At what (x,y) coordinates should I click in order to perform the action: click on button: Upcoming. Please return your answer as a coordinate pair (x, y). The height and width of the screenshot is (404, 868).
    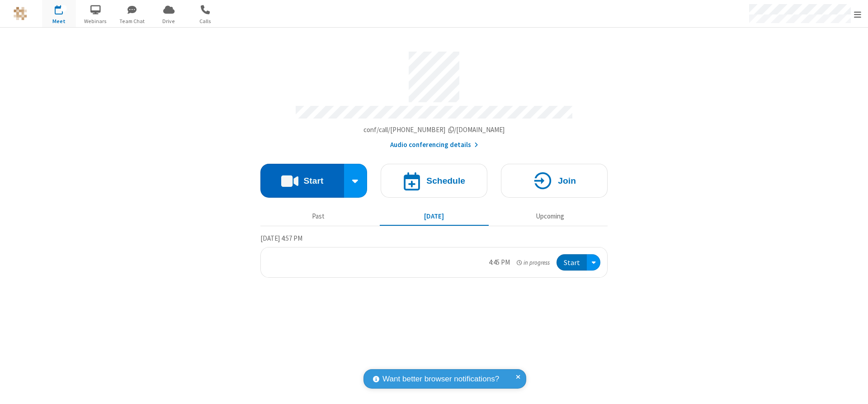
    Looking at the image, I should click on (550, 216).